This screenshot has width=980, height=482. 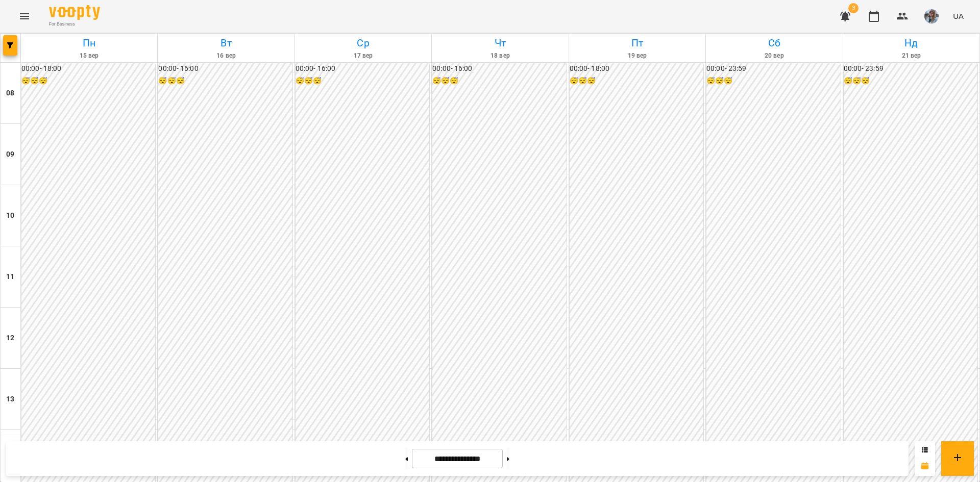 I want to click on h6: 12, so click(x=11, y=338).